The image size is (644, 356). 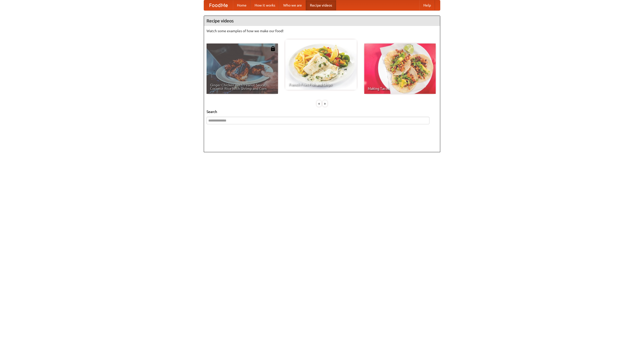 What do you see at coordinates (322, 31) in the screenshot?
I see `p: Watch some examples of how we make our food!` at bounding box center [322, 31].